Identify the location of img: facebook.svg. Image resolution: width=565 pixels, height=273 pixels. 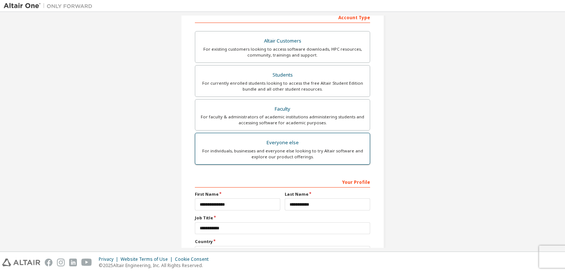
(48, 262).